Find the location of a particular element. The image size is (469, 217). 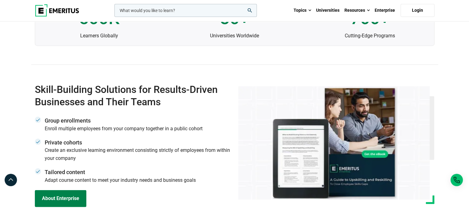

p: 700+ is located at coordinates (370, 18).